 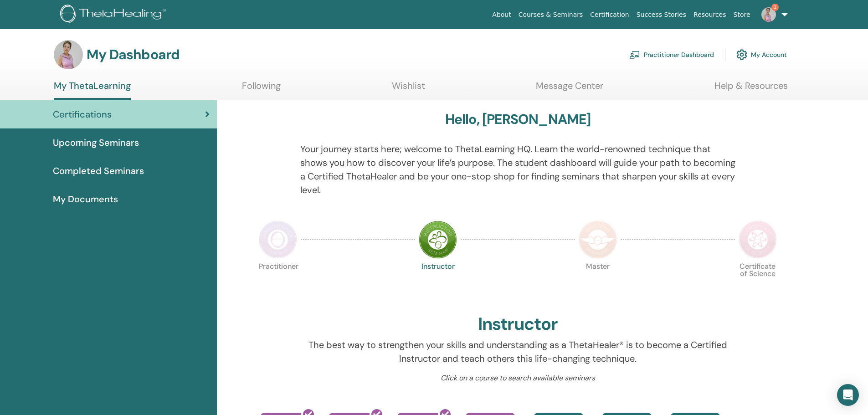 What do you see at coordinates (570, 89) in the screenshot?
I see `a: Message Center` at bounding box center [570, 89].